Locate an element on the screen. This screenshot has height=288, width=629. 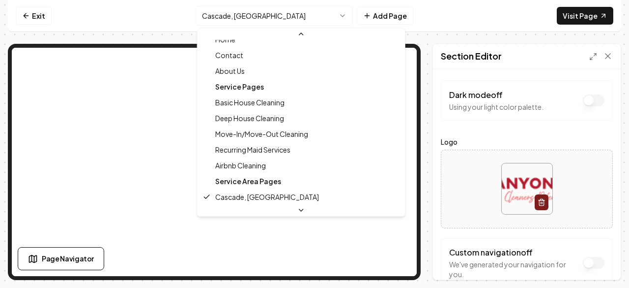
span: Contact is located at coordinates (229, 55).